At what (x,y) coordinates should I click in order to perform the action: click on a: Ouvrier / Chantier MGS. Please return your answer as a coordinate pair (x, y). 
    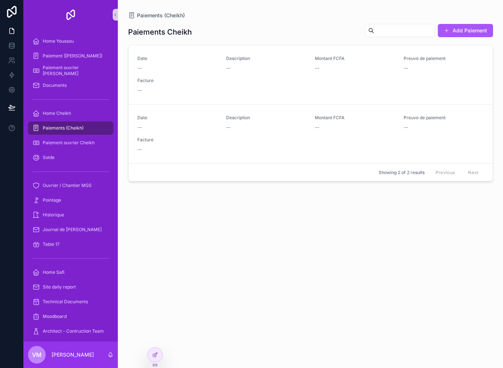
    Looking at the image, I should click on (71, 186).